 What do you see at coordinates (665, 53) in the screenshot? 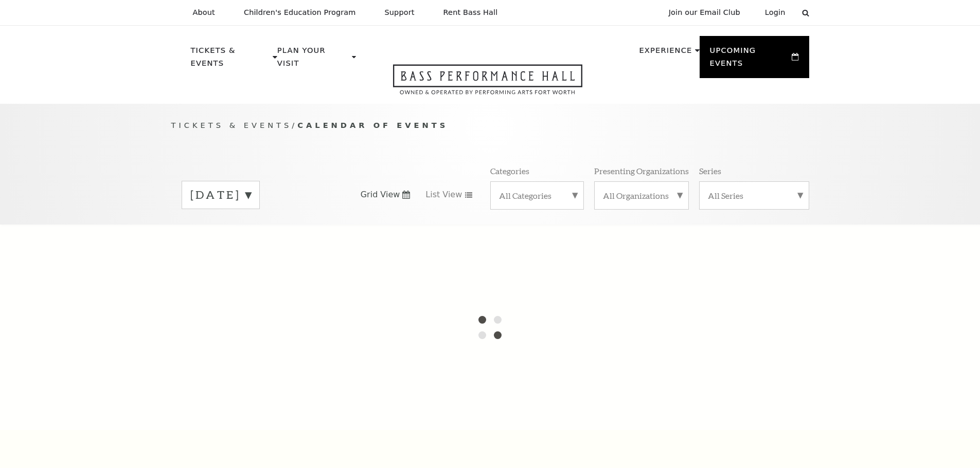
I see `p: Experience` at bounding box center [665, 53].